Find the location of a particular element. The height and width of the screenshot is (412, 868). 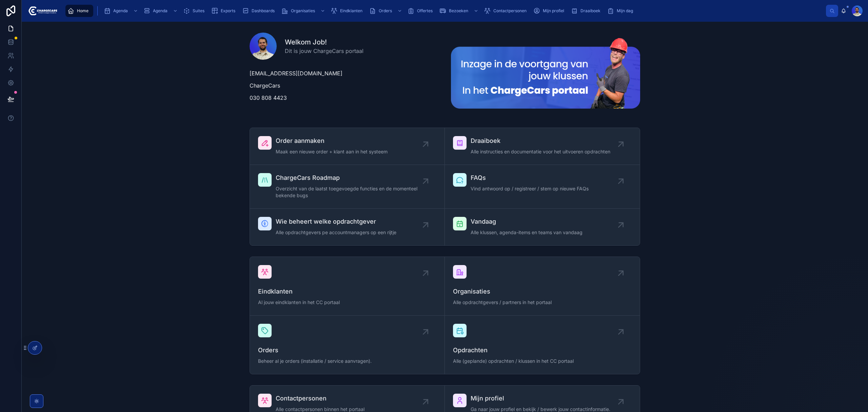

a: Mijn dag is located at coordinates (621, 11).